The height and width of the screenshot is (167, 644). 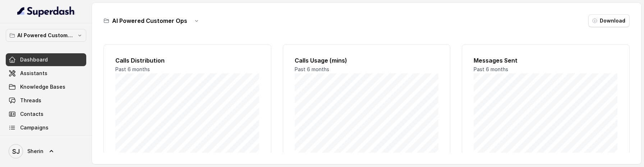 I want to click on a: Contacts, so click(x=46, y=114).